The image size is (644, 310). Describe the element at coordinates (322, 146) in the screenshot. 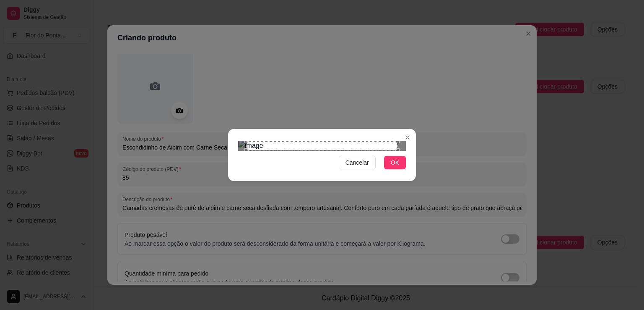

I see `div: Use the arrow keys to move the crop selection area` at that location.